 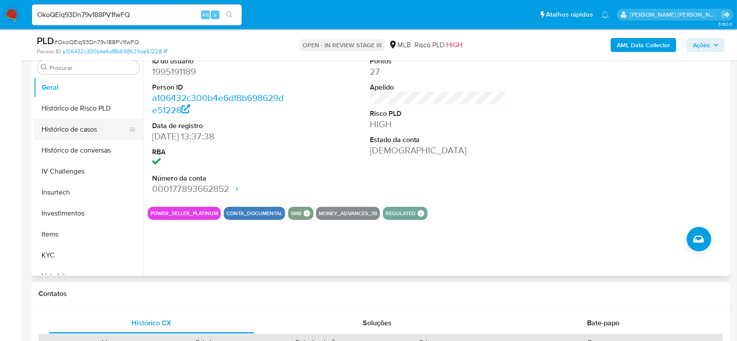 What do you see at coordinates (88, 87) in the screenshot?
I see `button: Geral` at bounding box center [88, 87].